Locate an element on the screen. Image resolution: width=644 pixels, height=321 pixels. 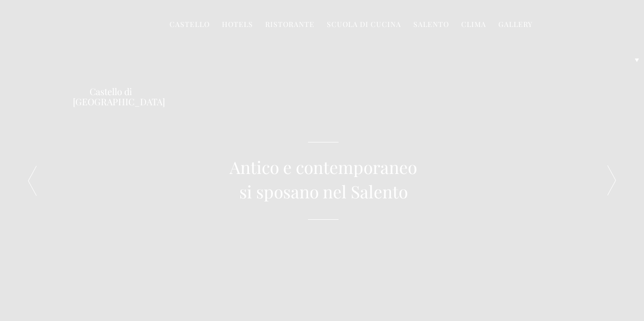
img: Castello di Ugento is located at coordinates (111, 42).